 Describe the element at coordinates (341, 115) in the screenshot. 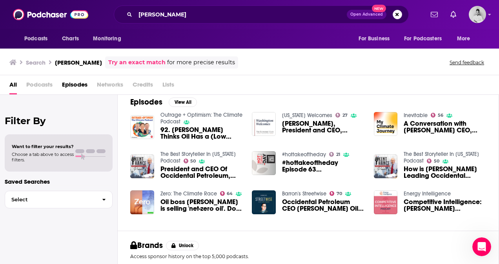

I see `a: 27` at that location.